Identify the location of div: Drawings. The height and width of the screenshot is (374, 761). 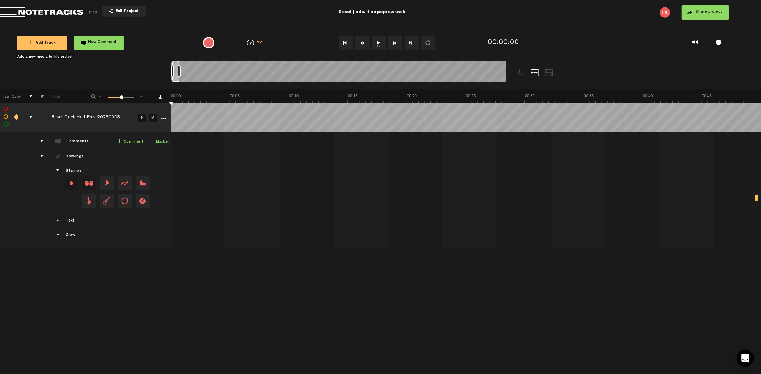
(75, 157).